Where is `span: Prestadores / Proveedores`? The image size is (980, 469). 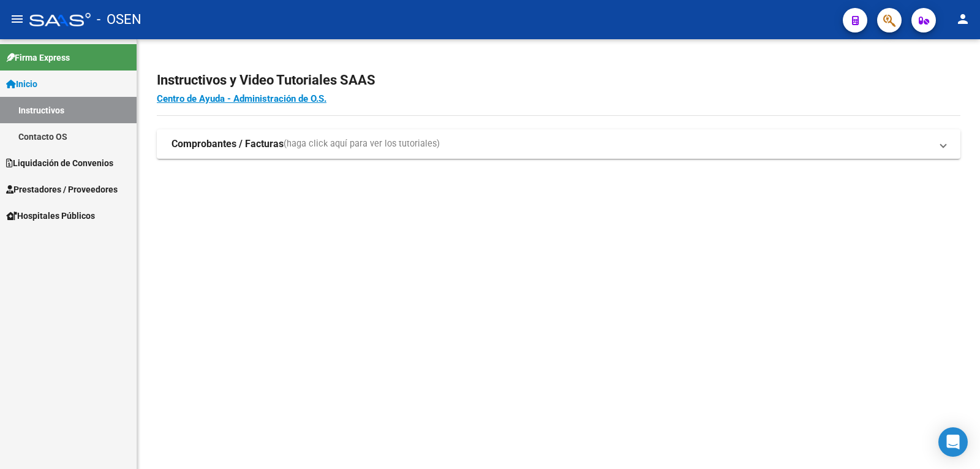
span: Prestadores / Proveedores is located at coordinates (62, 189).